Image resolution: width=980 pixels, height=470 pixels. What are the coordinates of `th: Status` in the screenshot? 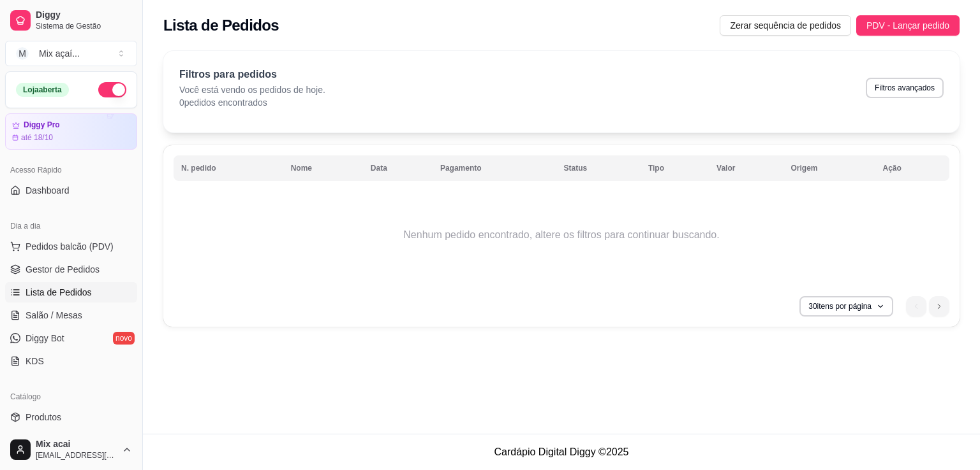 It's located at (598, 168).